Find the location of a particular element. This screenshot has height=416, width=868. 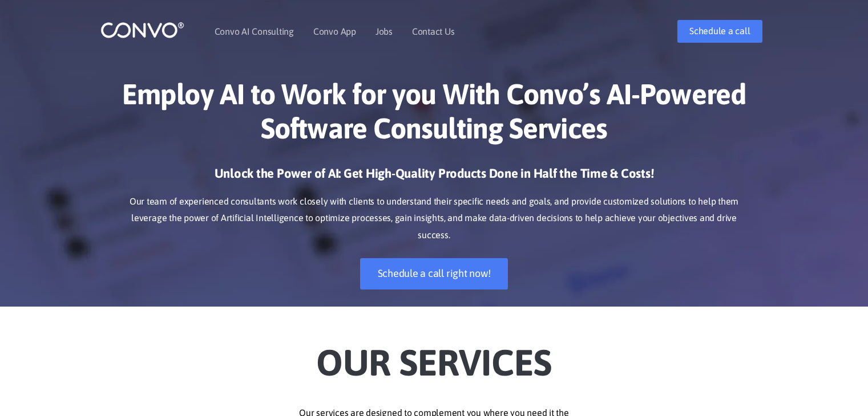

a: Convo App is located at coordinates (334, 31).